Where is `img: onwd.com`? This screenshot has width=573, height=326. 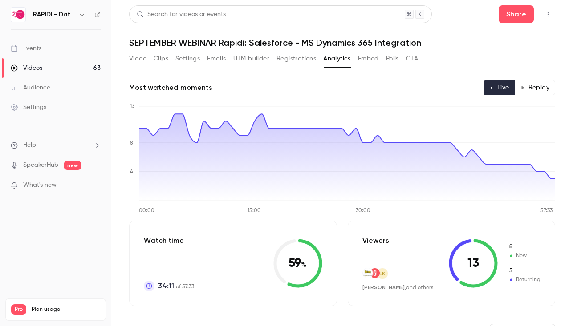 img: onwd.com is located at coordinates (375, 273).